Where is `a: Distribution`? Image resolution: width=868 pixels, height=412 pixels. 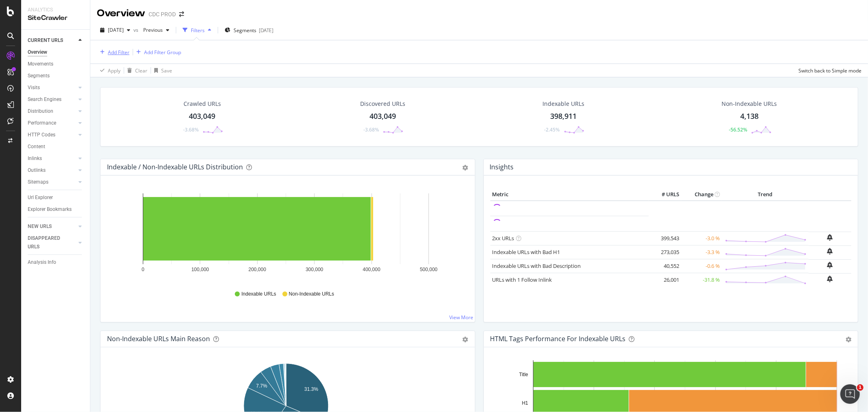
a: Distribution is located at coordinates (52, 111).